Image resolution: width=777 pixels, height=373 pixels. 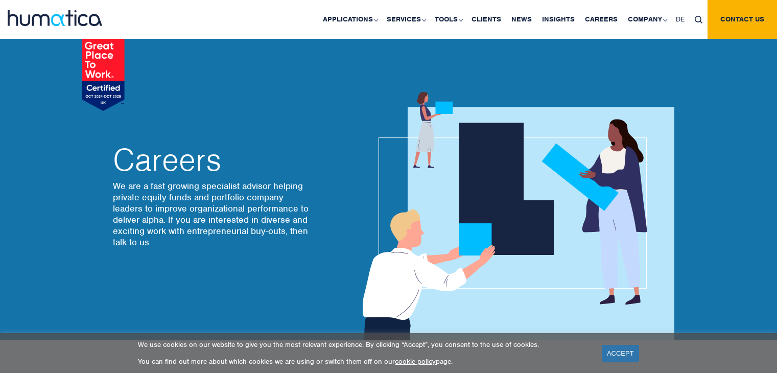 What do you see at coordinates (212, 160) in the screenshot?
I see `h2: Careers` at bounding box center [212, 160].